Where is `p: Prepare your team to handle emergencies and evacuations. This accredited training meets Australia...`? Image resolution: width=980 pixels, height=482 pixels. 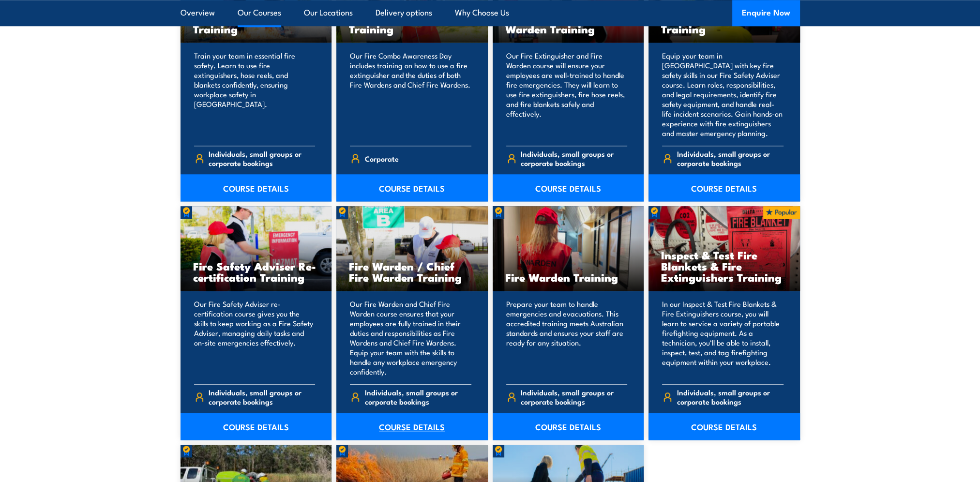 p: Prepare your team to handle emergencies and evacuations. This accredited training meets Australia... is located at coordinates (567, 338).